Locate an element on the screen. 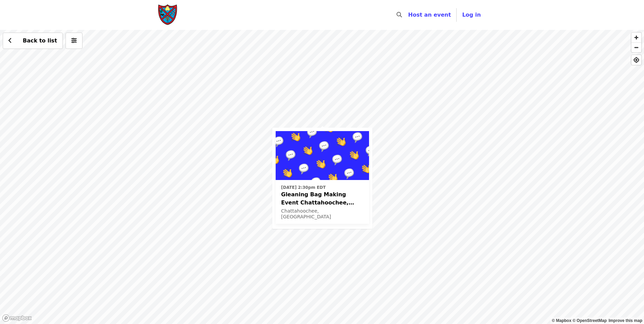  button: Log in is located at coordinates (471, 15).